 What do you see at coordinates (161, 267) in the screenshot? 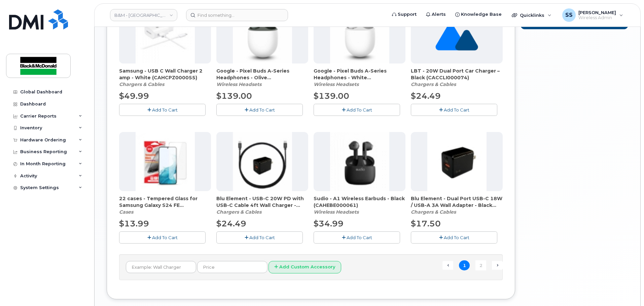
I see `input: Example: Wall Charger` at bounding box center [161, 267].